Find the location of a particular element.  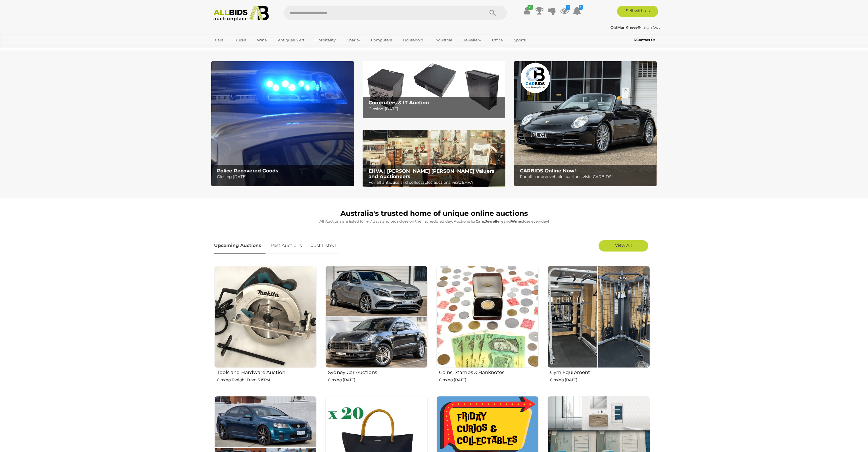

button: Search is located at coordinates (492, 13).